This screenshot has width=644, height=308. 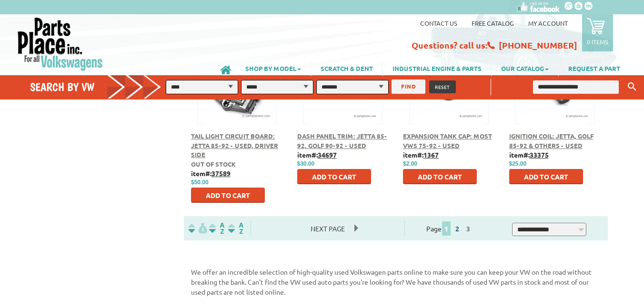 I want to click on u: 33375, so click(x=539, y=155).